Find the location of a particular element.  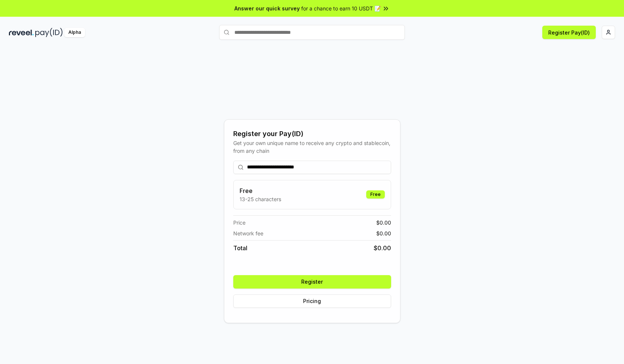

div: Get your own unique name to receive any crypto and stablecoin, from any chain is located at coordinates (312, 147).